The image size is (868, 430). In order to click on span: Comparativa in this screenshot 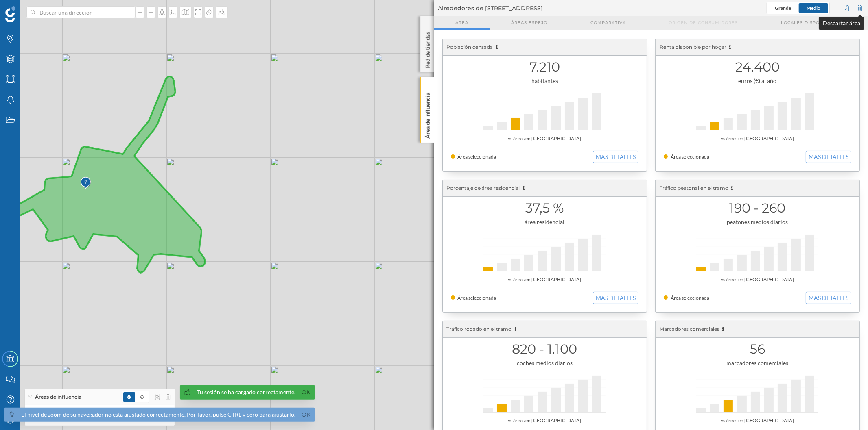, I will do `click(608, 22)`.